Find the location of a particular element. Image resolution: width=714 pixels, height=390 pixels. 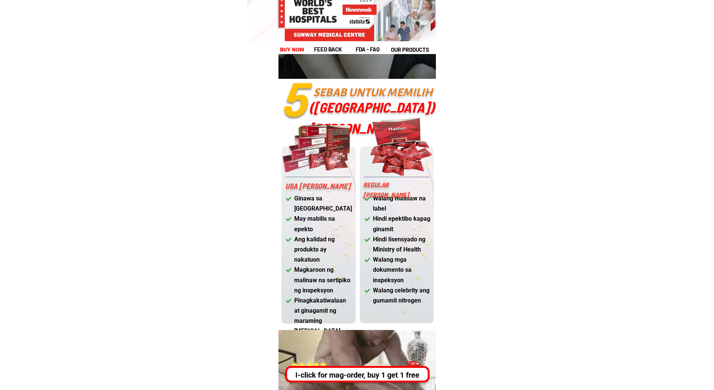

font: I-click for mag-order, buy 1 get 1 free is located at coordinates (357, 374).